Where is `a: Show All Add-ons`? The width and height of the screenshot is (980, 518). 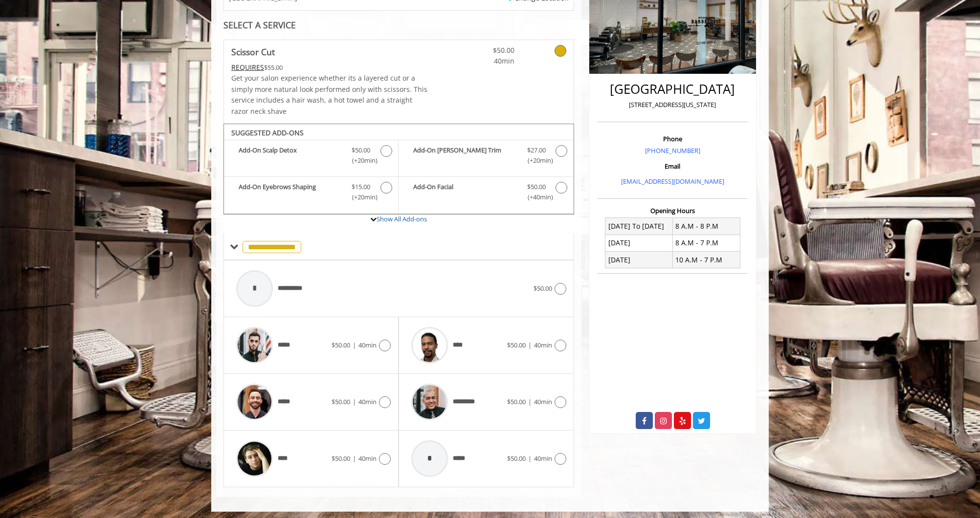
a: Show All Add-ons is located at coordinates (401, 219).